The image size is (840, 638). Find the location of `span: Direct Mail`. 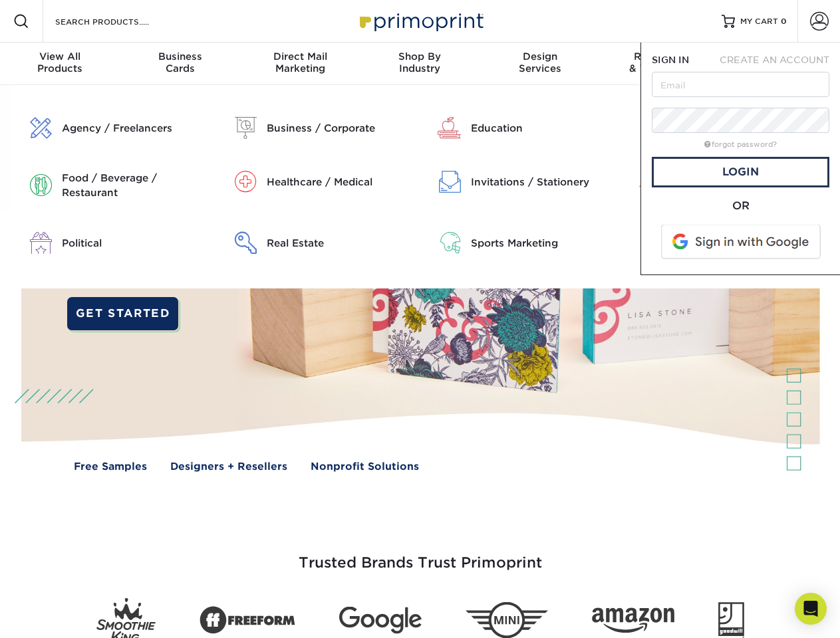

span: Direct Mail is located at coordinates (300, 57).